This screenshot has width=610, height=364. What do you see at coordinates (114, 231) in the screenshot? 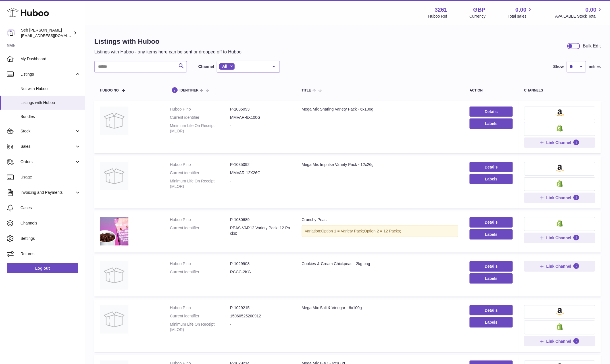
I see `img: Crunchy Peas` at bounding box center [114, 231].